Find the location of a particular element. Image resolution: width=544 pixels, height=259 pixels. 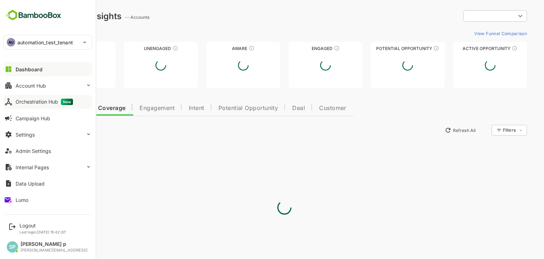

div: Engaged is located at coordinates (301, 48).